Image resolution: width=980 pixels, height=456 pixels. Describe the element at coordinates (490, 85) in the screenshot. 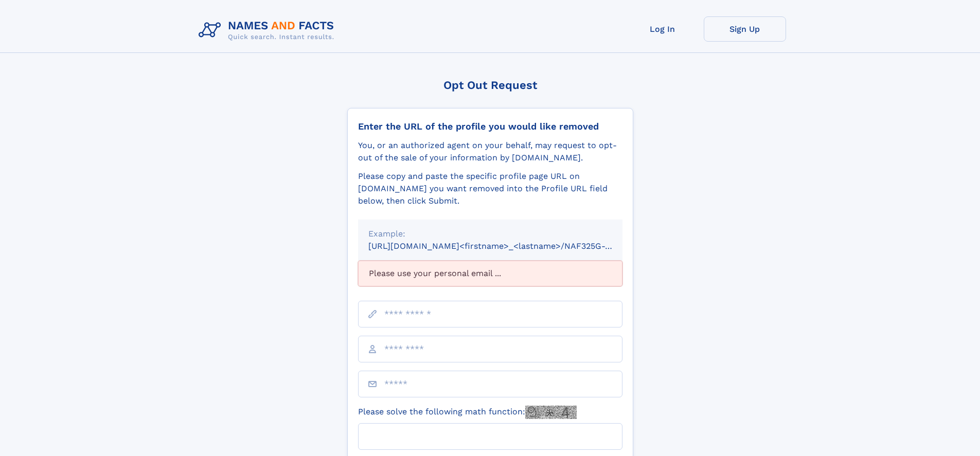

I see `div: Opt Out Request` at that location.